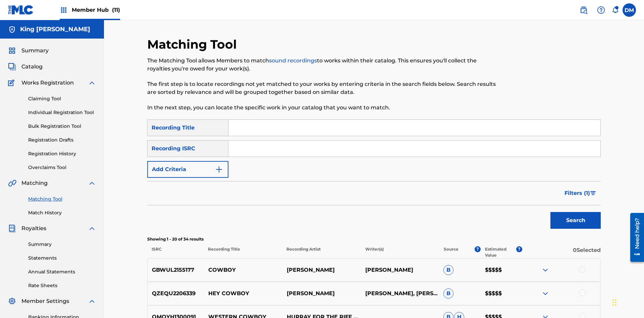 This screenshot has height=318, width=644. What do you see at coordinates (628, 303) in the screenshot?
I see `div: Chat Widget` at bounding box center [628, 303].